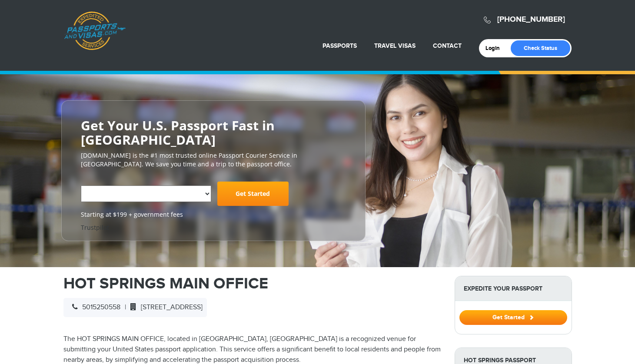 This screenshot has width=635, height=364. Describe the element at coordinates (94, 307) in the screenshot. I see `span: 5015250558` at that location.